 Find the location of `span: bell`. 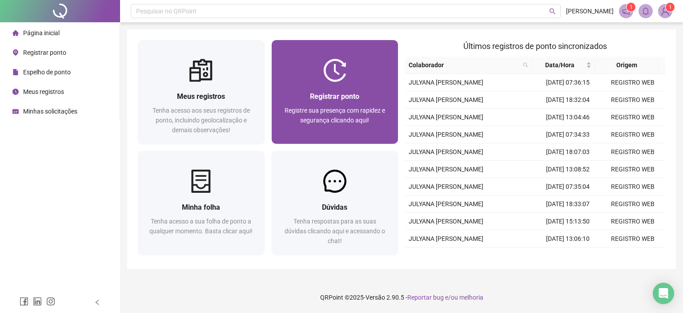

span: bell is located at coordinates (646, 11).